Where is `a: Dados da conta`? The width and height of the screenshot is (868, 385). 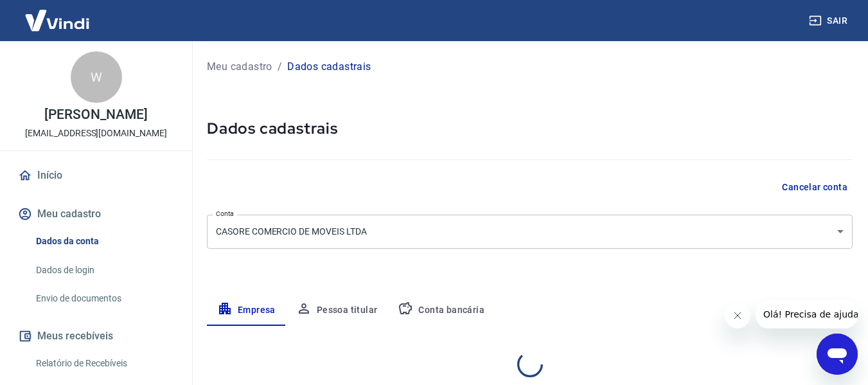 a: Dados da conta is located at coordinates (104, 241).